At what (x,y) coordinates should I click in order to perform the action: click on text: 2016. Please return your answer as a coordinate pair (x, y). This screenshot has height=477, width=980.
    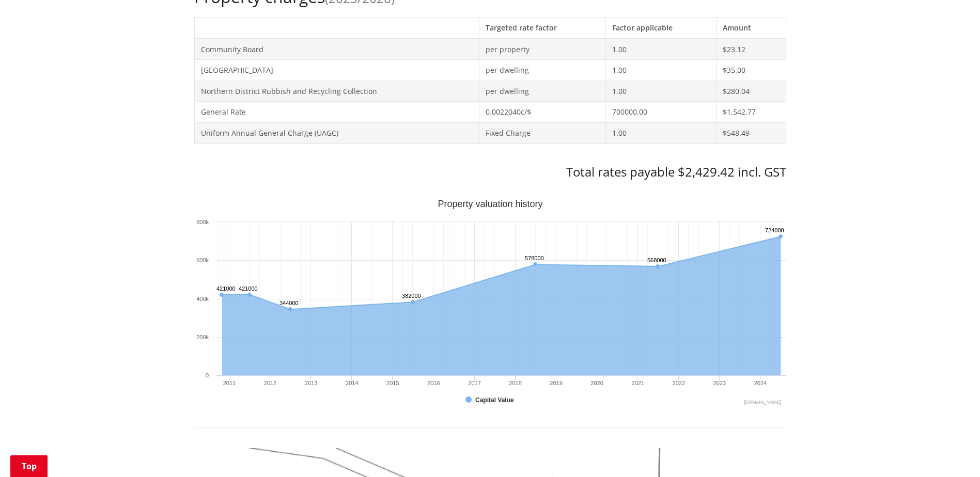
    Looking at the image, I should click on (434, 383).